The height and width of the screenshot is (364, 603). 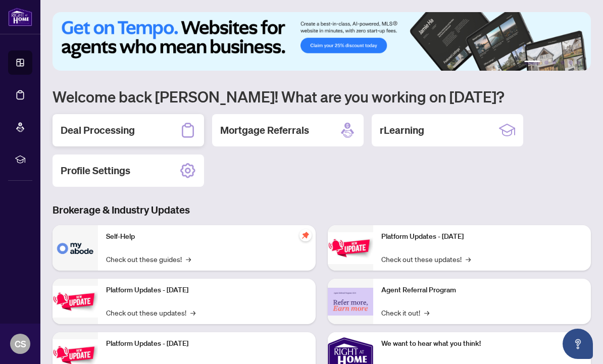 I want to click on button: 6, so click(x=579, y=63).